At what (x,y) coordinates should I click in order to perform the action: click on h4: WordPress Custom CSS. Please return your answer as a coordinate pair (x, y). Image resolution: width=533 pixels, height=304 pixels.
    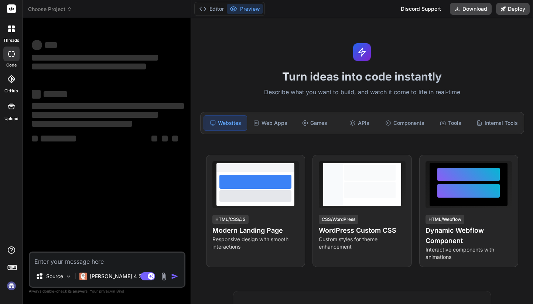
    Looking at the image, I should click on (362, 231).